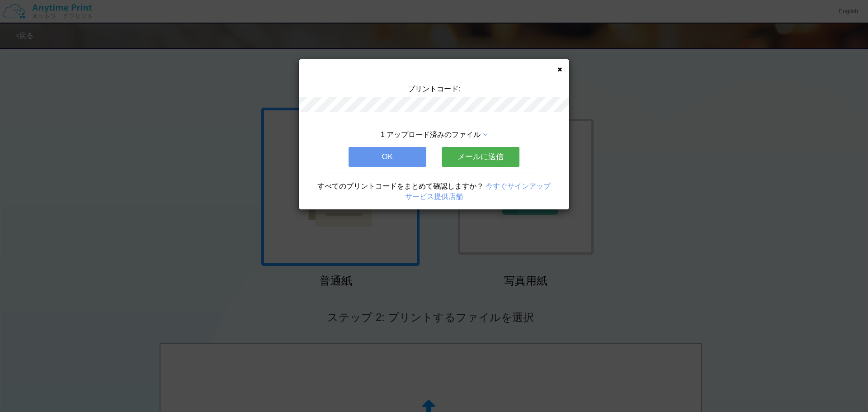 This screenshot has height=412, width=868. What do you see at coordinates (434, 89) in the screenshot?
I see `span: プリントコード:` at bounding box center [434, 89].